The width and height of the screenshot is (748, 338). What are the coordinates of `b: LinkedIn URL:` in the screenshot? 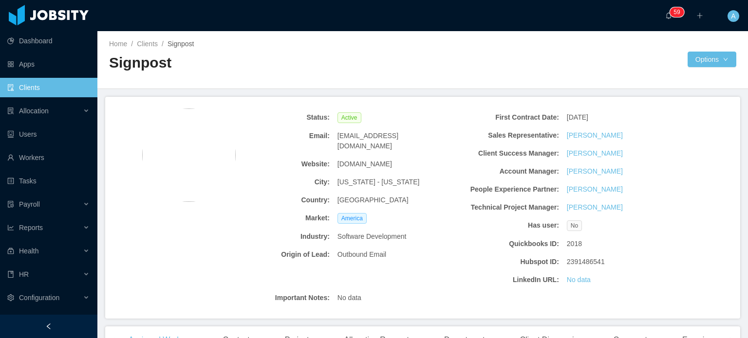 It's located at (505, 280).